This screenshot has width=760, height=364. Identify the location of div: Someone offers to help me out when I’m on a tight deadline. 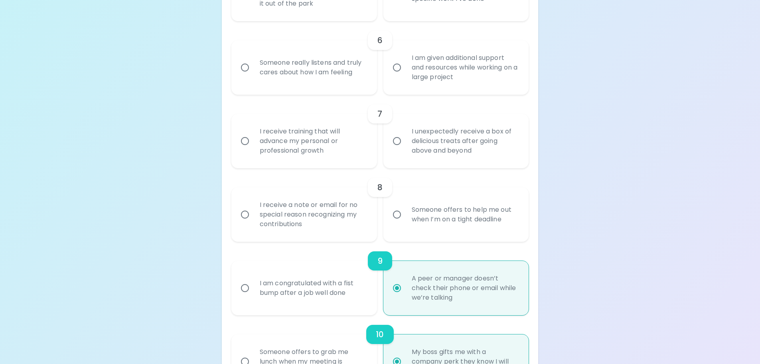
(465, 214).